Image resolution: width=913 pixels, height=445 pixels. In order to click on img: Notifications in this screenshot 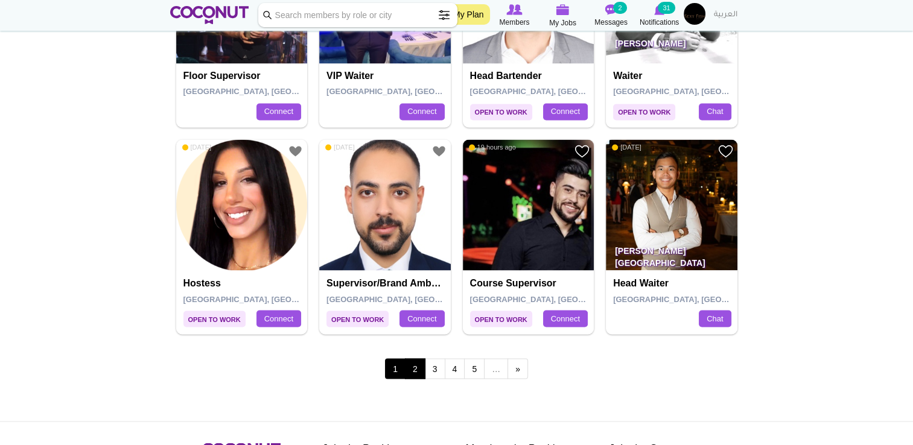, I will do `click(659, 10)`.